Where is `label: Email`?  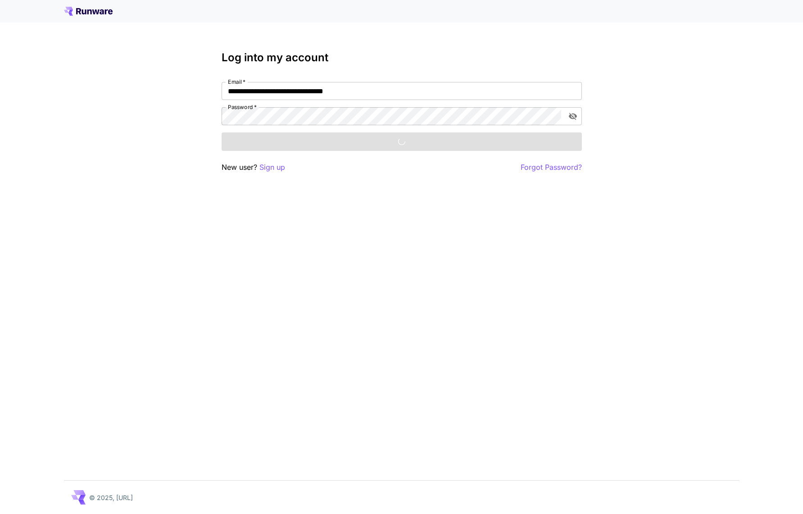 label: Email is located at coordinates (236, 82).